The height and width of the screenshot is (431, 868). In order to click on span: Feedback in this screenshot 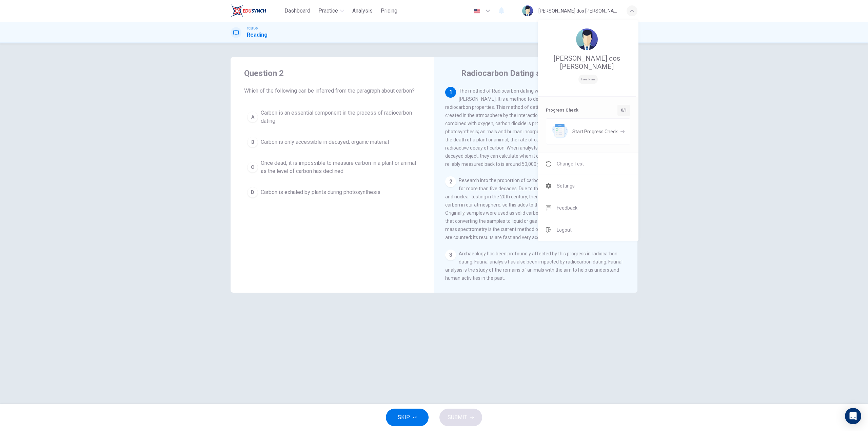, I will do `click(567, 208)`.